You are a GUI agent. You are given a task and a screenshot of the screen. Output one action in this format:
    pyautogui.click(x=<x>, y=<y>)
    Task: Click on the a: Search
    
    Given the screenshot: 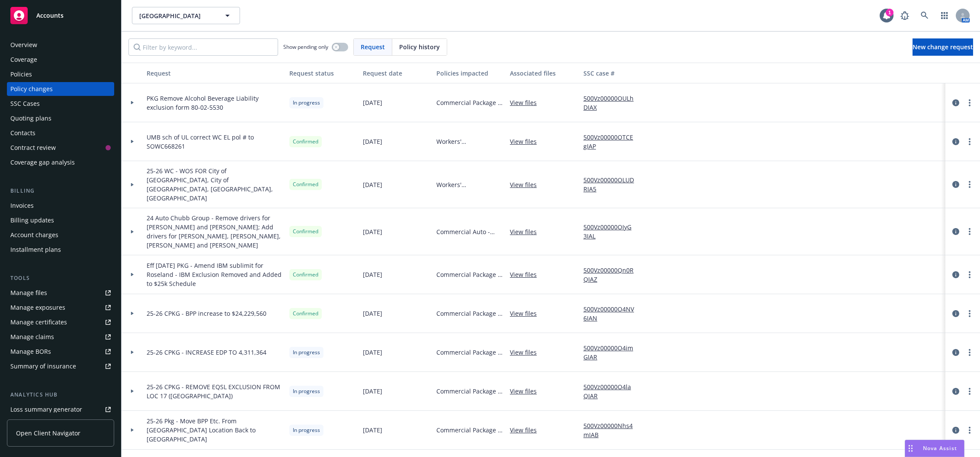 What is the action you would take?
    pyautogui.click(x=924, y=16)
    